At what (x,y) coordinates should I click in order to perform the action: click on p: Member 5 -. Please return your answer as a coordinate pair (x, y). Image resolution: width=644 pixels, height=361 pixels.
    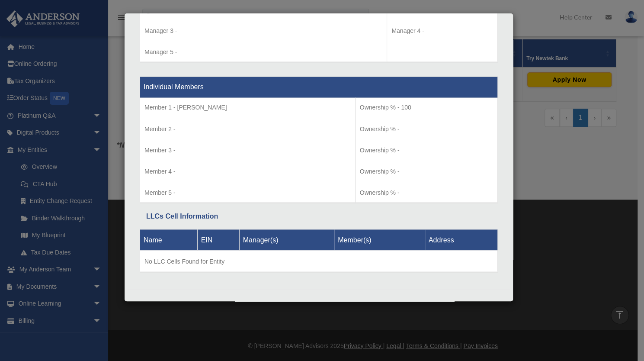
    Looking at the image, I should click on (247, 192).